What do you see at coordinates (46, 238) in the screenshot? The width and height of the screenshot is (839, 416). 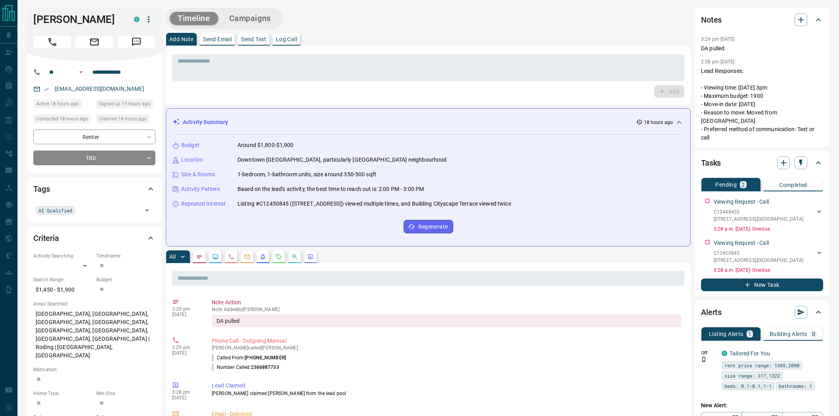 I see `h2: Criteria` at bounding box center [46, 238].